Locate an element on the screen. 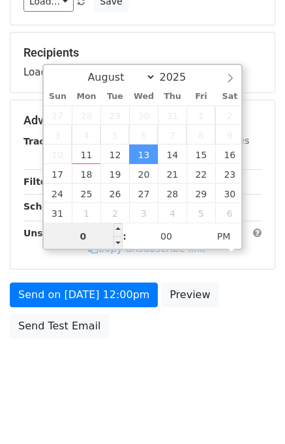  span: Thu is located at coordinates (172, 96).